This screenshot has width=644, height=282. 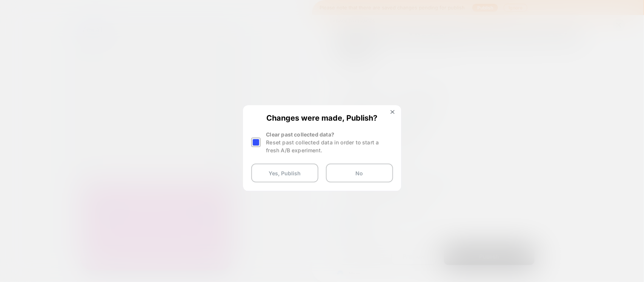 What do you see at coordinates (322, 118) in the screenshot?
I see `span: Changes were made, Publish?` at bounding box center [322, 118].